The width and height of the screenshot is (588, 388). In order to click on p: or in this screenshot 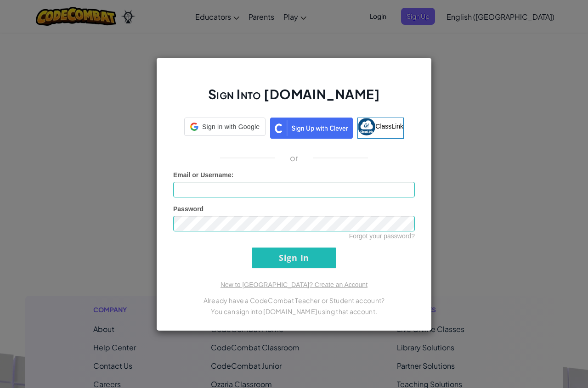, I will do `click(294, 158)`.